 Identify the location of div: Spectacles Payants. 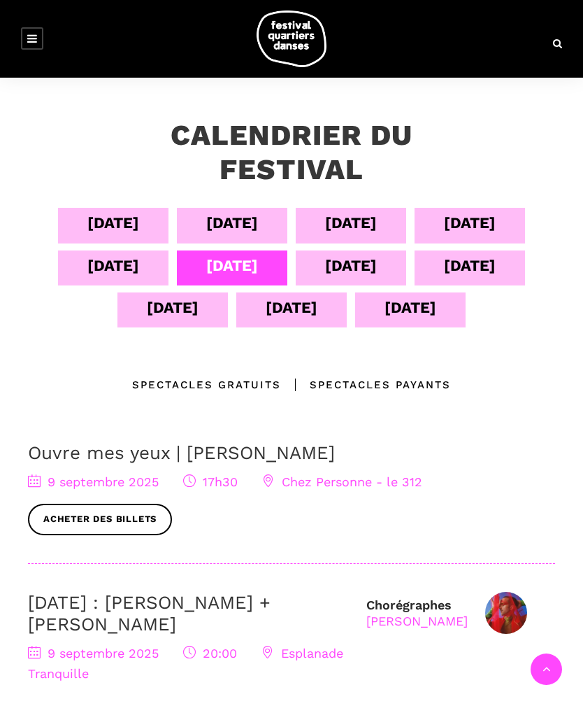
(366, 385).